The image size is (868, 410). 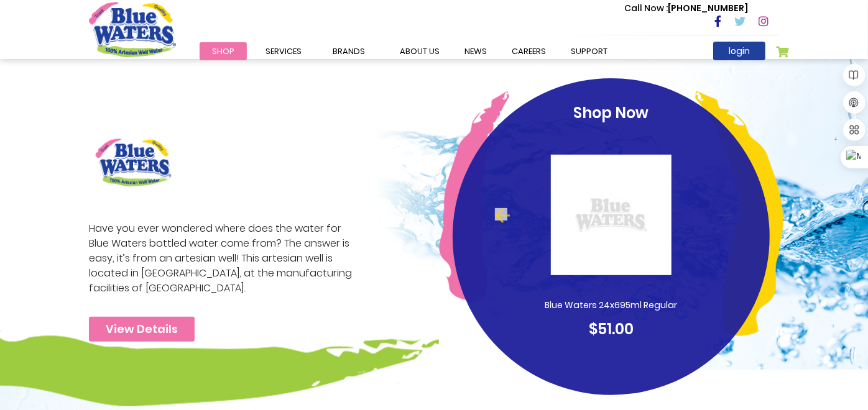 What do you see at coordinates (501, 214) in the screenshot?
I see `button: Previous` at bounding box center [501, 214].